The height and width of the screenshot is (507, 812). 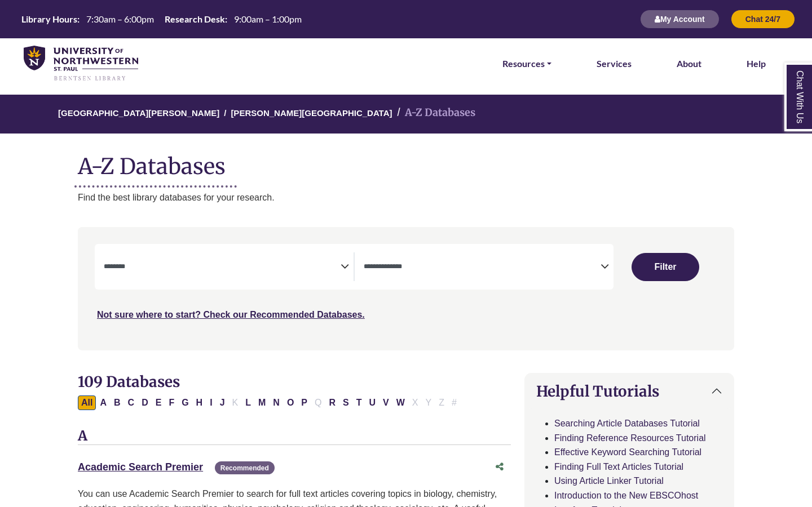 What do you see at coordinates (140, 467) in the screenshot?
I see `a: Academic Search Premier` at bounding box center [140, 467].